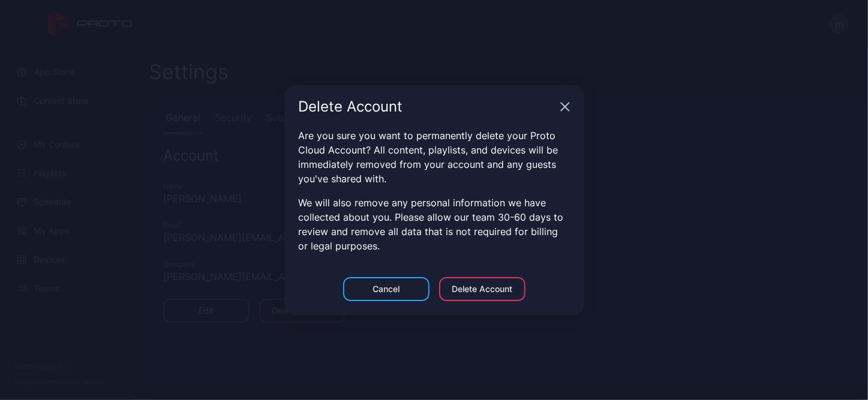 Image resolution: width=868 pixels, height=400 pixels. Describe the element at coordinates (434, 224) in the screenshot. I see `p: We will also remove any personal information we have collected about you. Please allow our team 3...` at that location.